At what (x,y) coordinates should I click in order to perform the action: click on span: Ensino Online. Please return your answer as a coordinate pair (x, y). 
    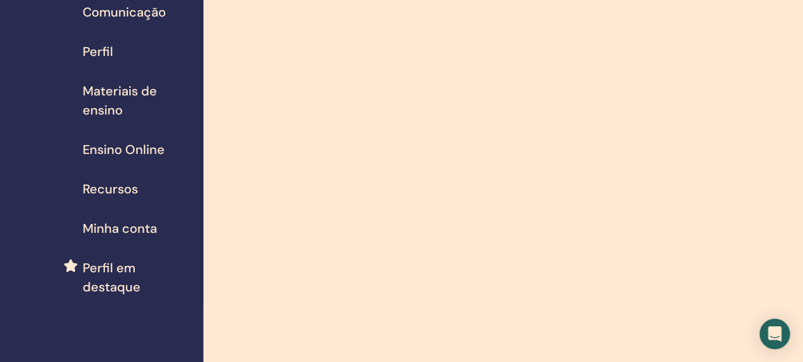
    Looking at the image, I should click on (123, 149).